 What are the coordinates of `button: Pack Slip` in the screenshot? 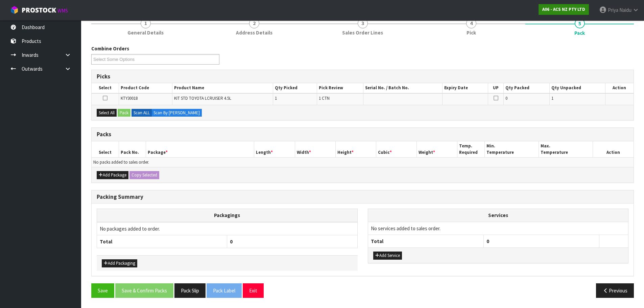 It's located at (190, 290).